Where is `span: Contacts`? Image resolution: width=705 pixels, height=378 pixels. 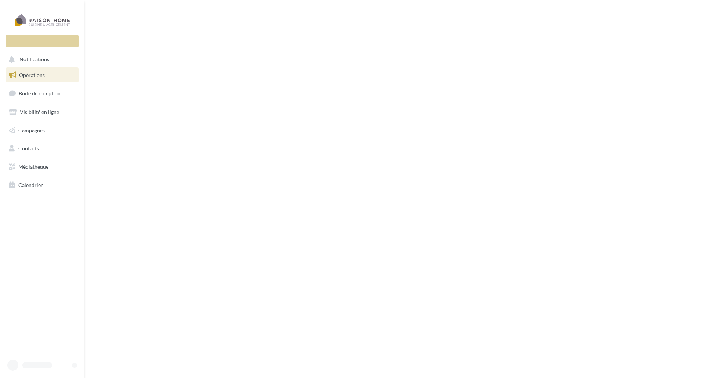
span: Contacts is located at coordinates (29, 148).